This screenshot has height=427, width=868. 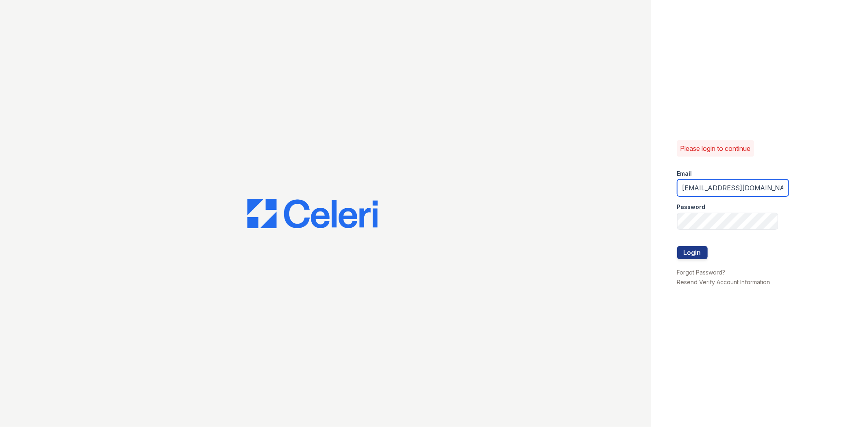 What do you see at coordinates (701, 272) in the screenshot?
I see `a: Forgot Password?` at bounding box center [701, 272].